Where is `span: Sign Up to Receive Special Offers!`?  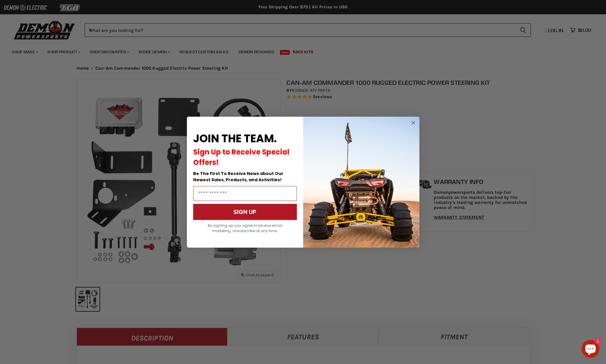 span: Sign Up to Receive Special Offers! is located at coordinates (241, 157).